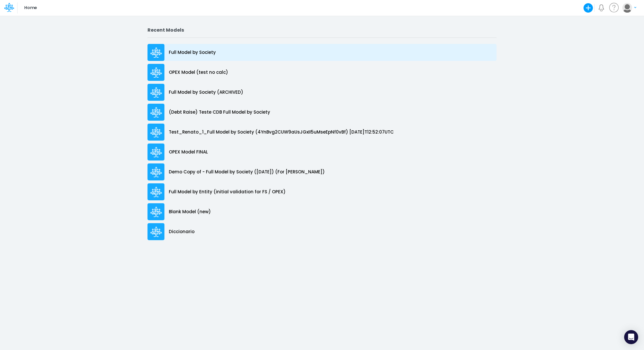  What do you see at coordinates (322, 52) in the screenshot?
I see `a: Full Model by Society` at bounding box center [322, 52].